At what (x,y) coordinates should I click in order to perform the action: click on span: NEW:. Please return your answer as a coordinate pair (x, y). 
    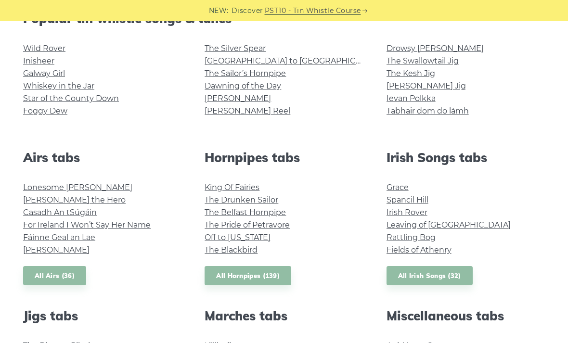
    Looking at the image, I should click on (219, 11).